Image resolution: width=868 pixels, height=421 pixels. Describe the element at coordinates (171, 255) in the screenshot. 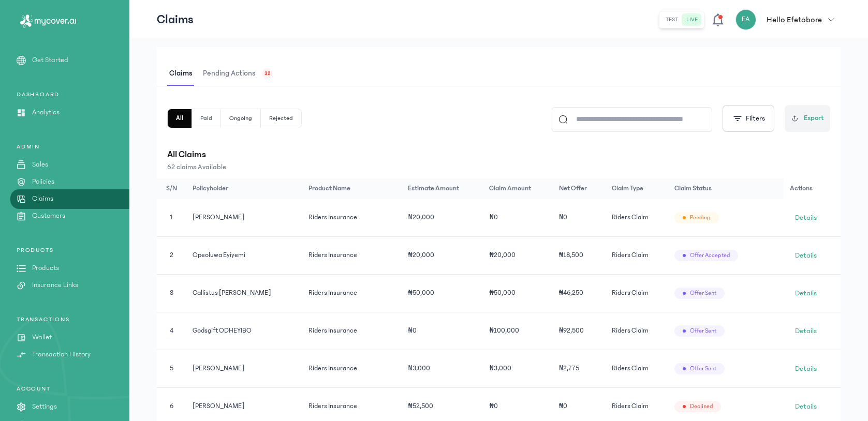

I see `span: 2` at that location.